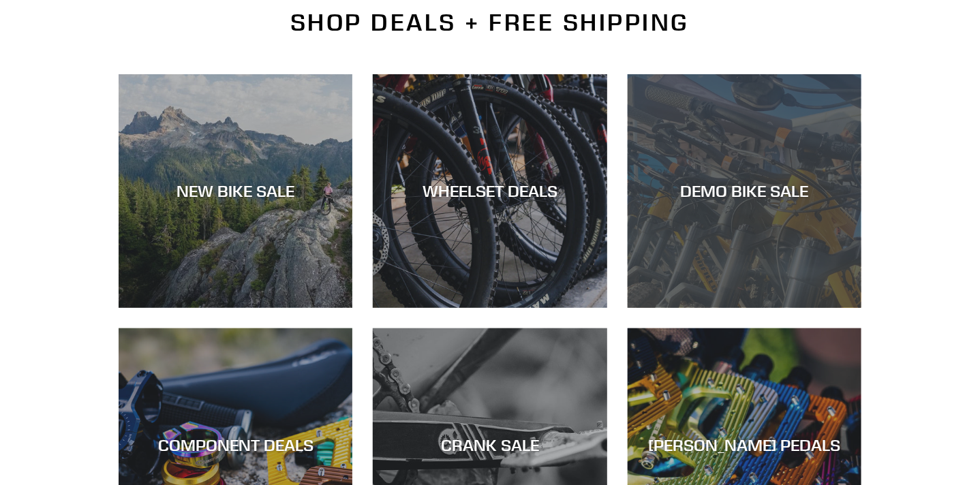 Image resolution: width=980 pixels, height=485 pixels. Describe the element at coordinates (744, 190) in the screenshot. I see `div: DEMO BIKE SALE` at that location.